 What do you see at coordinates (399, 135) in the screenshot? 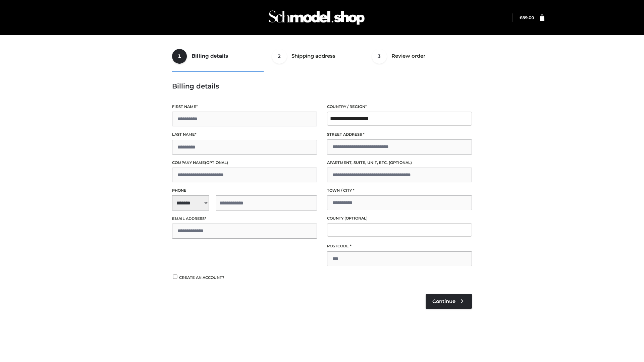
I see `label: Street address` at bounding box center [399, 135].